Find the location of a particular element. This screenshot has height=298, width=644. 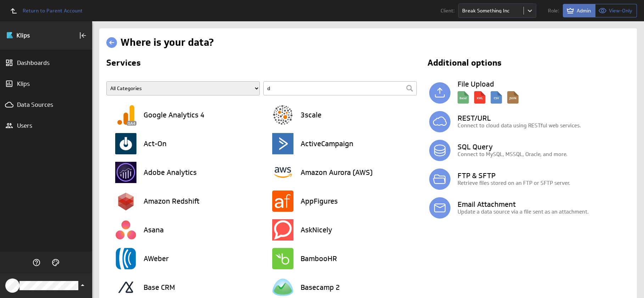

span: Role: is located at coordinates (553, 10).